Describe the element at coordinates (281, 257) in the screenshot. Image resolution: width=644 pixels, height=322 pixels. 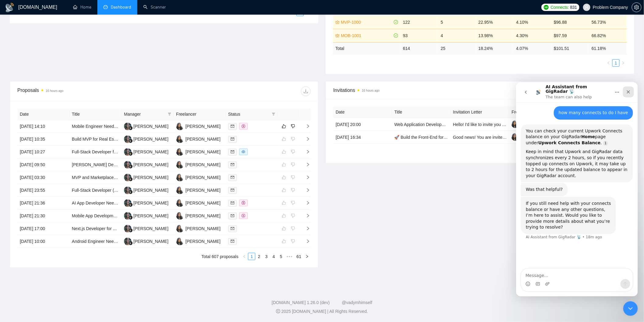
I see `a: 5` at that location.